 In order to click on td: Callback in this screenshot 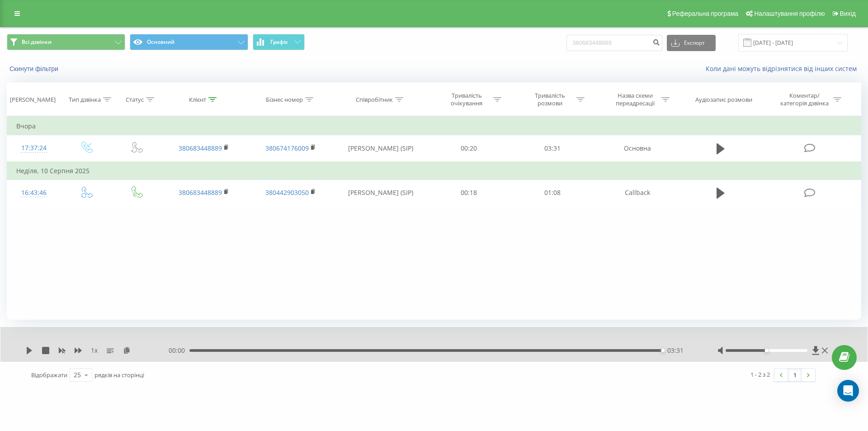, I will do `click(638, 193)`.